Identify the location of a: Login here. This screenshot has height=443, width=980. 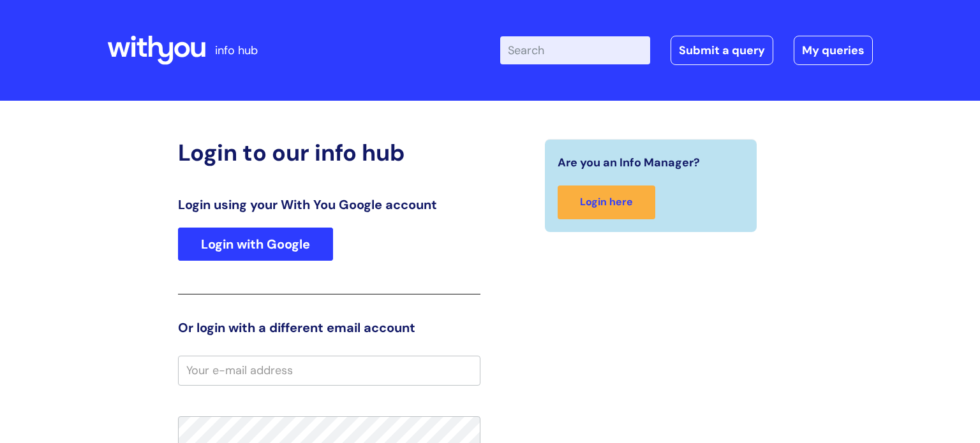
(606, 202).